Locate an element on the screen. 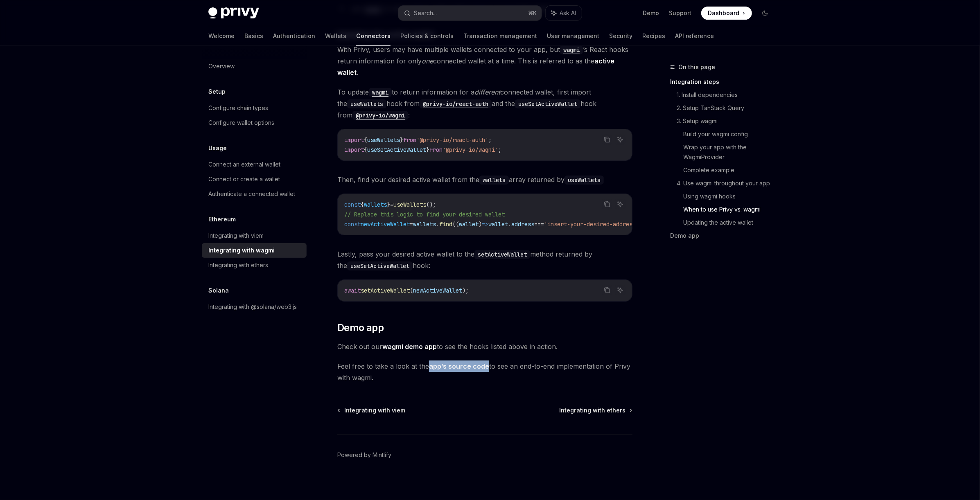 Image resolution: width=980 pixels, height=500 pixels. div: Integrating with wagmi is located at coordinates (241, 251).